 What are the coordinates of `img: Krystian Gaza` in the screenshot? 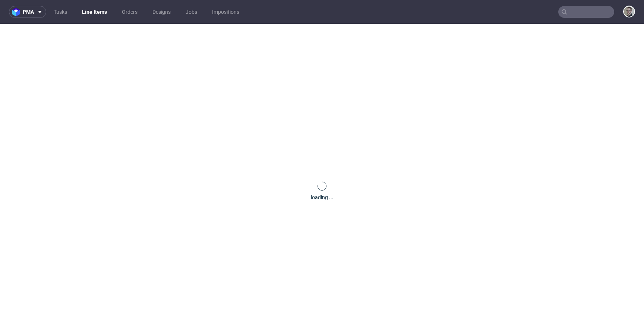 It's located at (629, 12).